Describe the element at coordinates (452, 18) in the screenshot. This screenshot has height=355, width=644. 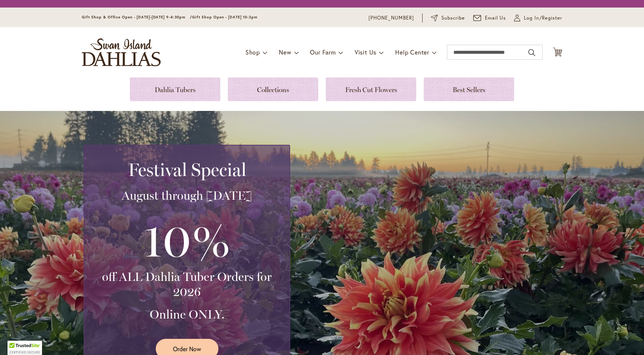
I see `span: Subscribe` at that location.